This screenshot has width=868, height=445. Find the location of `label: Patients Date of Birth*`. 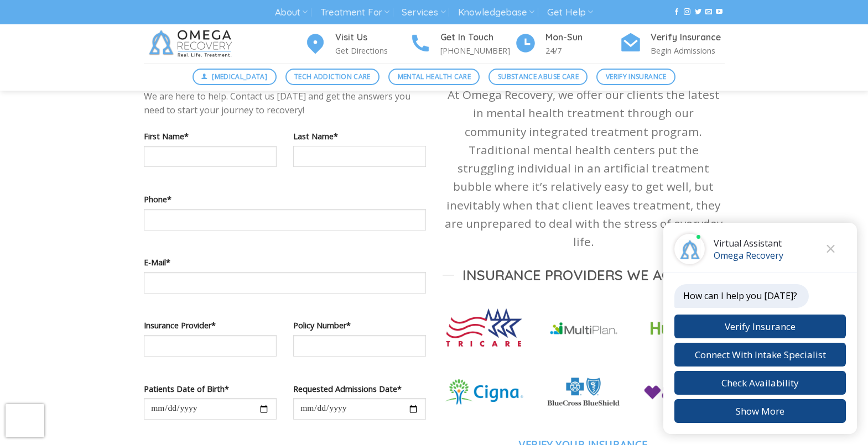

label: Patients Date of Birth* is located at coordinates (210, 389).